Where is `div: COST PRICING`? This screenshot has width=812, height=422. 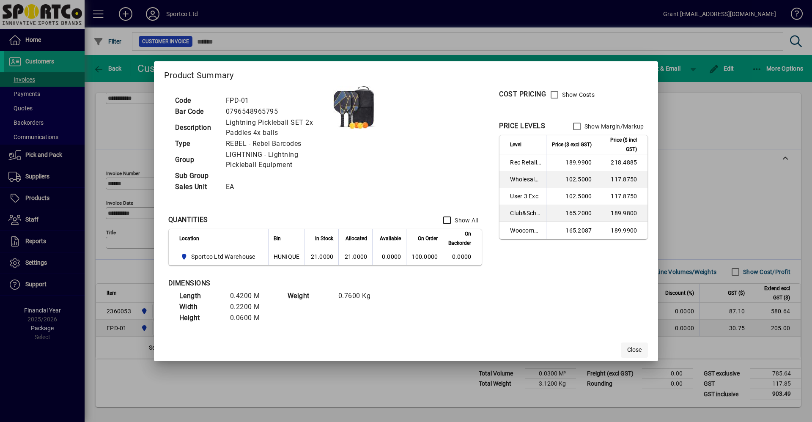
div: COST PRICING is located at coordinates (522, 94).